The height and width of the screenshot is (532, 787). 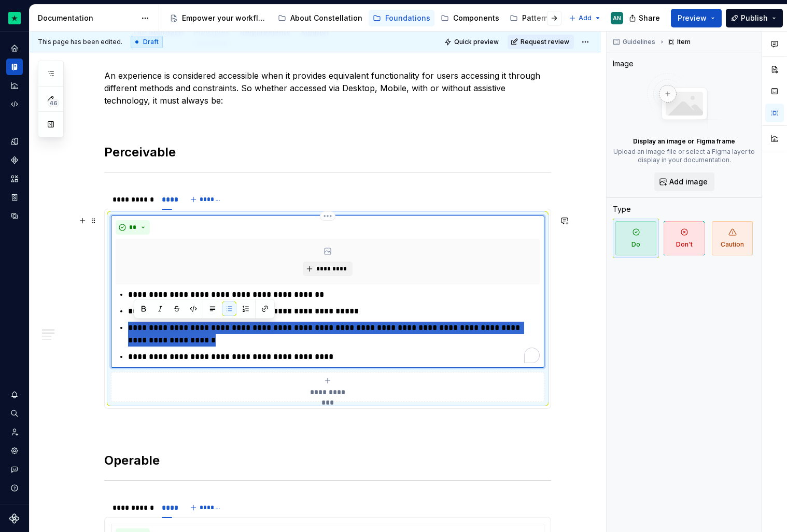 What do you see at coordinates (15, 518) in the screenshot?
I see `svg: Supernova Logo` at bounding box center [15, 518].